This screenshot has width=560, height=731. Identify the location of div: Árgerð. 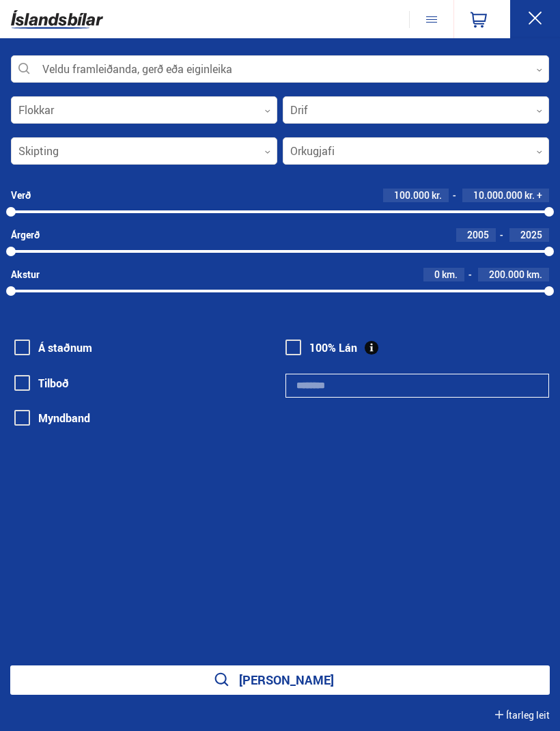
(26, 235).